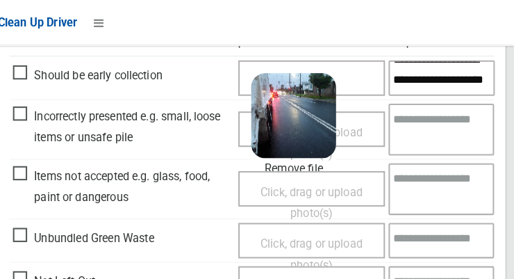  Describe the element at coordinates (92, 233) in the screenshot. I see `span: Unbundled Green Waste` at that location.